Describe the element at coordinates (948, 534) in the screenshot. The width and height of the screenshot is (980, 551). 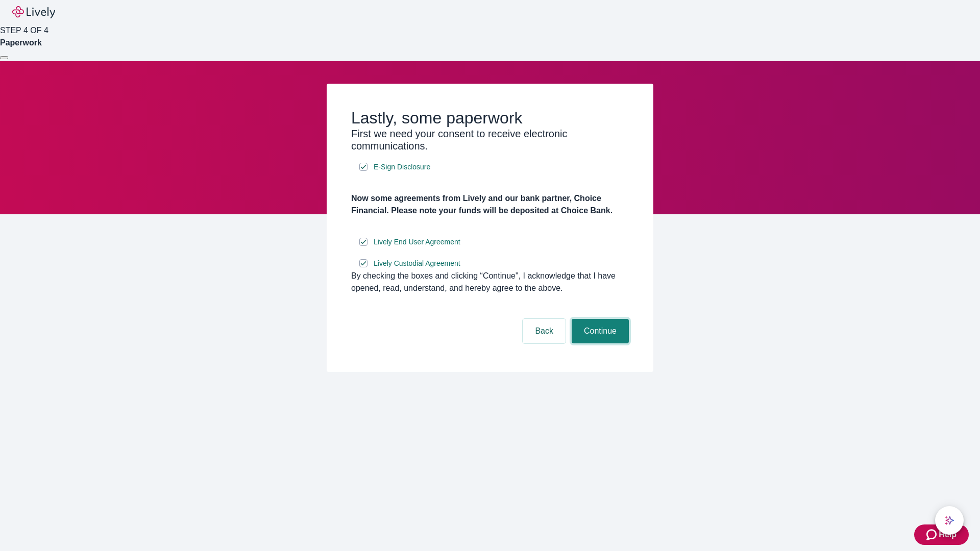
I see `span: Help` at that location.